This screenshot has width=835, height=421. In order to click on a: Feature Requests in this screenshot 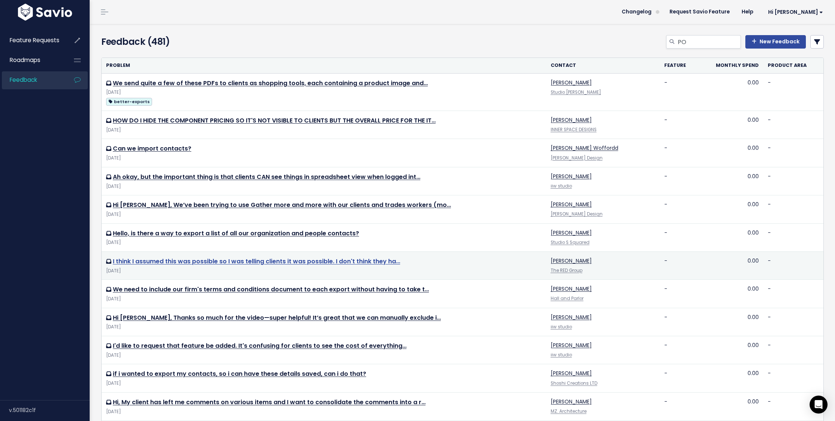, I will do `click(32, 40)`.